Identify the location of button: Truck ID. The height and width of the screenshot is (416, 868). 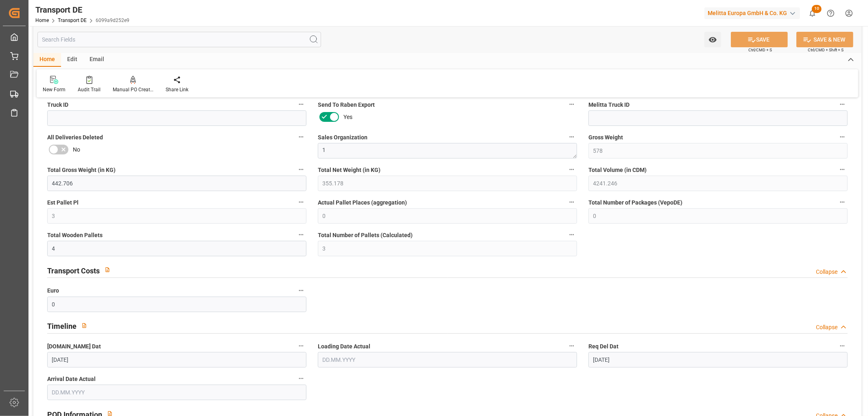
(301, 104).